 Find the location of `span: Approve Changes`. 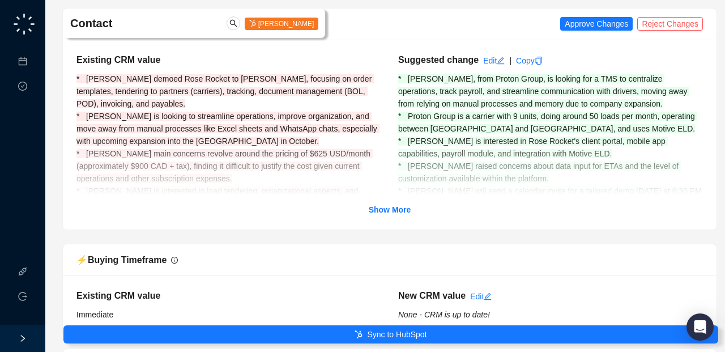

span: Approve Changes is located at coordinates (597, 24).